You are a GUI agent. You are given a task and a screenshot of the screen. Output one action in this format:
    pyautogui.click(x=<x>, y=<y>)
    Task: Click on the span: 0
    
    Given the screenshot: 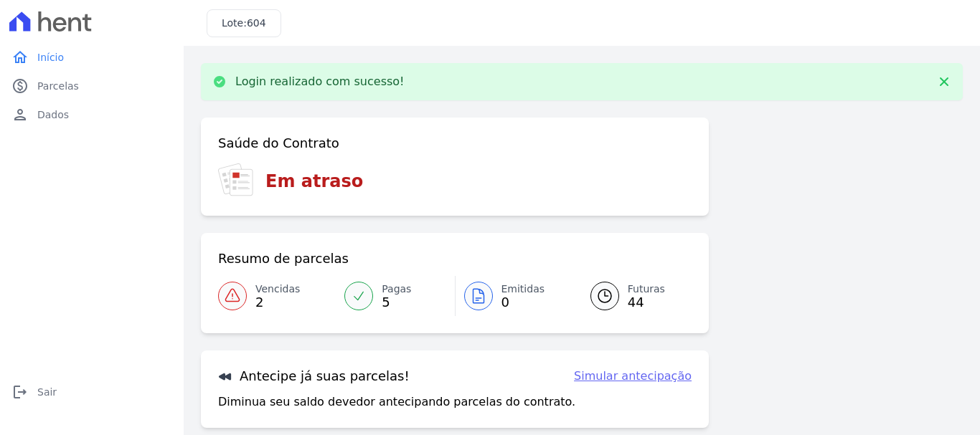 What is the action you would take?
    pyautogui.click(x=523, y=302)
    